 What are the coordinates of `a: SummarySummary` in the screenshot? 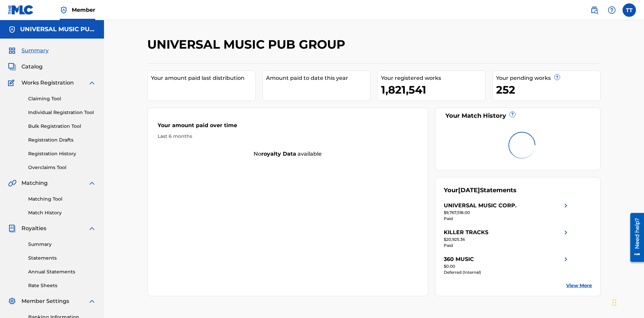 It's located at (28, 51).